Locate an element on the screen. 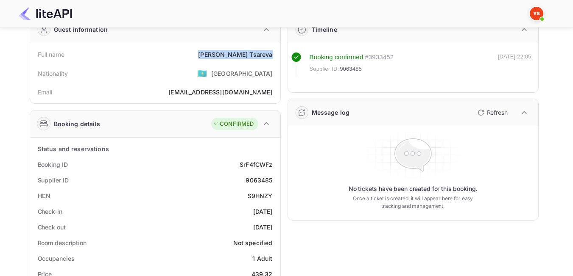 Image resolution: width=573 pixels, height=276 pixels. div: Check-in is located at coordinates (50, 212).